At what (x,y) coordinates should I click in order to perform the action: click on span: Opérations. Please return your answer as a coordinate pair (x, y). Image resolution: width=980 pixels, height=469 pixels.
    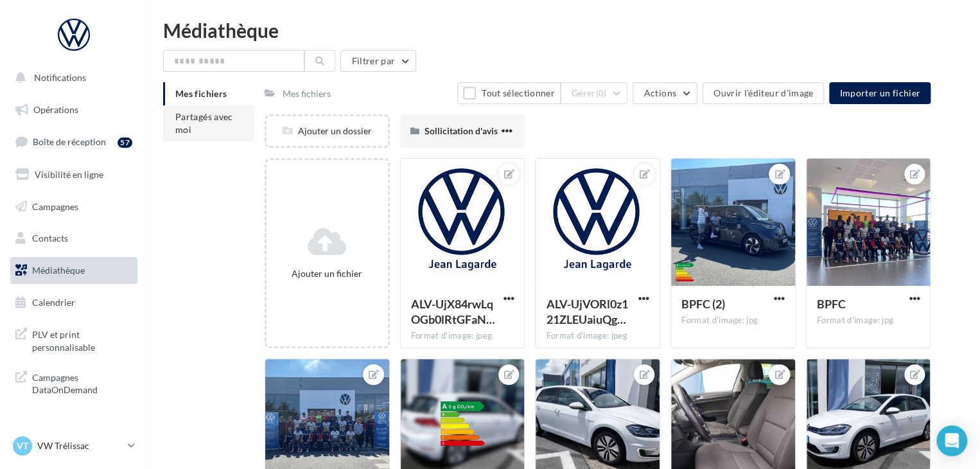
    Looking at the image, I should click on (56, 109).